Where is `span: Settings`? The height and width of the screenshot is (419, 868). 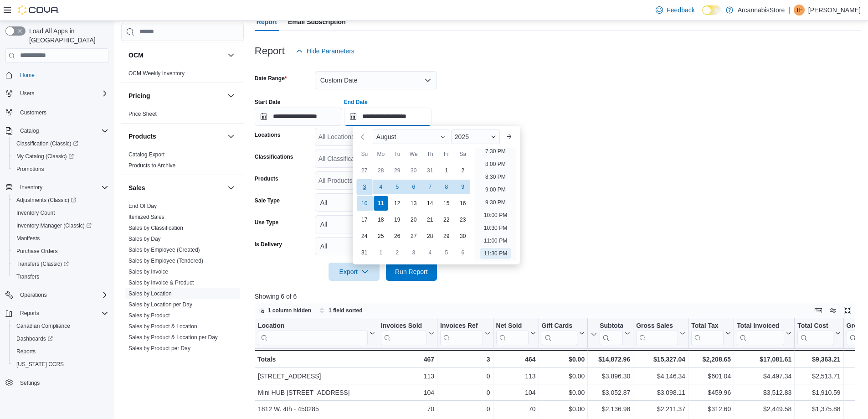 span: Settings is located at coordinates (62, 382).